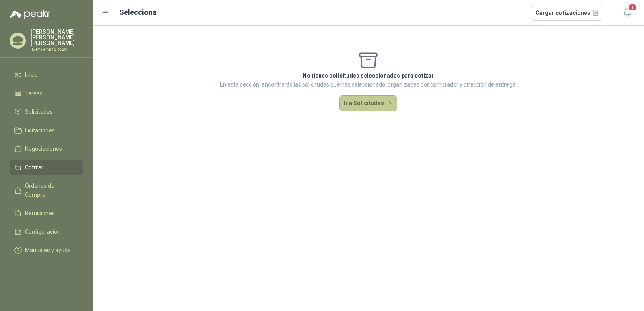 The height and width of the screenshot is (311, 644). I want to click on span: Configuración, so click(43, 231).